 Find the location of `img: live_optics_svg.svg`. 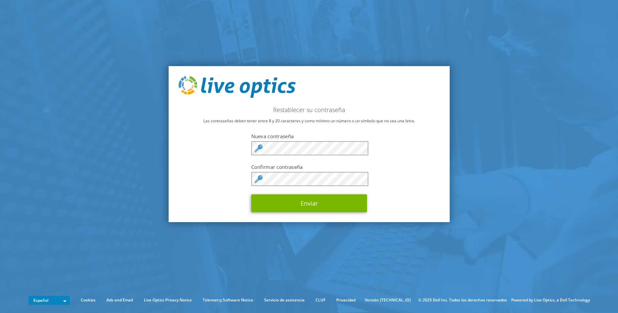

img: live_optics_svg.svg is located at coordinates (237, 87).